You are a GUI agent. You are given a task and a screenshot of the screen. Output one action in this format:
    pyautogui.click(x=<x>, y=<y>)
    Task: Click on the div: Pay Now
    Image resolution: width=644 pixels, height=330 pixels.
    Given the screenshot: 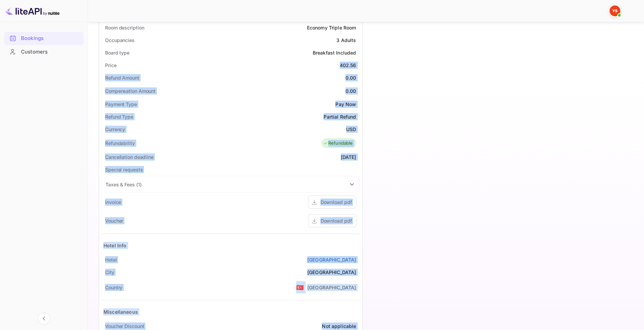 What is the action you would take?
    pyautogui.click(x=345, y=104)
    